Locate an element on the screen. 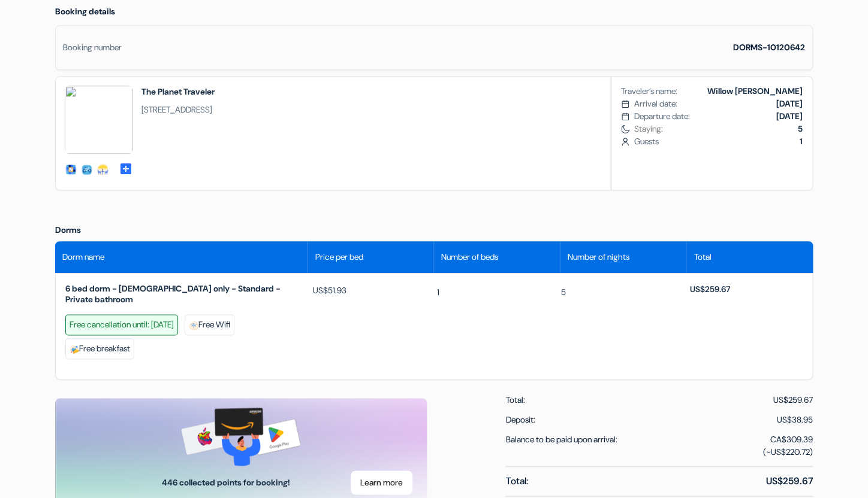 Image resolution: width=868 pixels, height=498 pixels. div: US$38.95 is located at coordinates (795, 420).